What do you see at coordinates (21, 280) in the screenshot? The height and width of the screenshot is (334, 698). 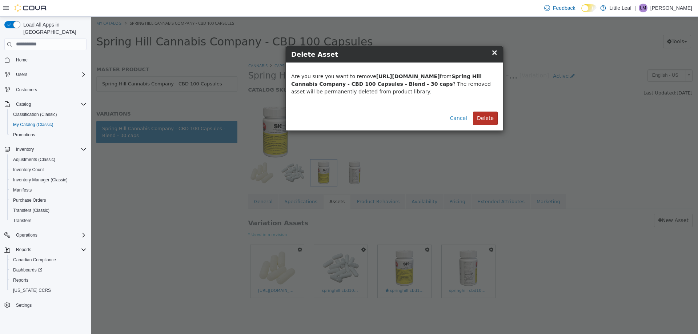 I see `a: Reports` at bounding box center [21, 280].